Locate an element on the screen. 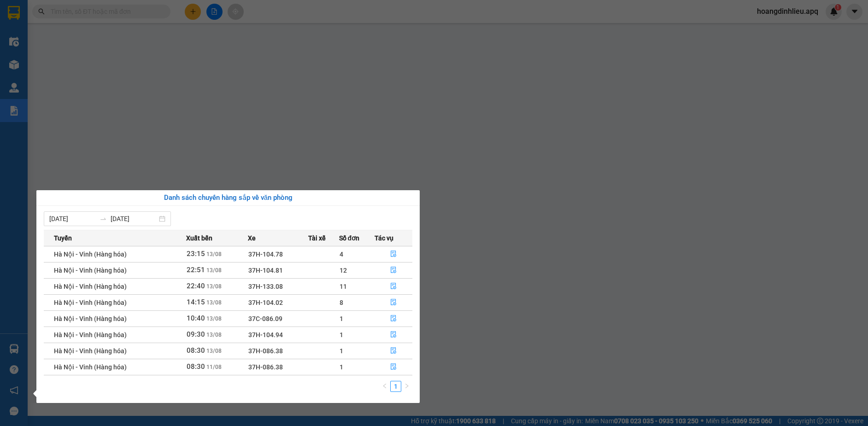 The width and height of the screenshot is (868, 426). a: 1 is located at coordinates (395, 386).